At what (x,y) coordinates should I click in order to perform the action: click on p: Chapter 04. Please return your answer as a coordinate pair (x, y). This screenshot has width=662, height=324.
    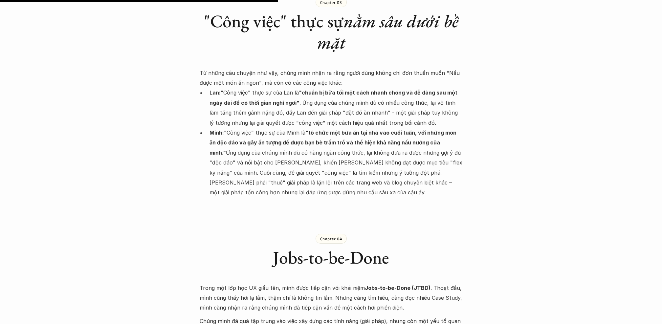
    Looking at the image, I should click on (331, 239).